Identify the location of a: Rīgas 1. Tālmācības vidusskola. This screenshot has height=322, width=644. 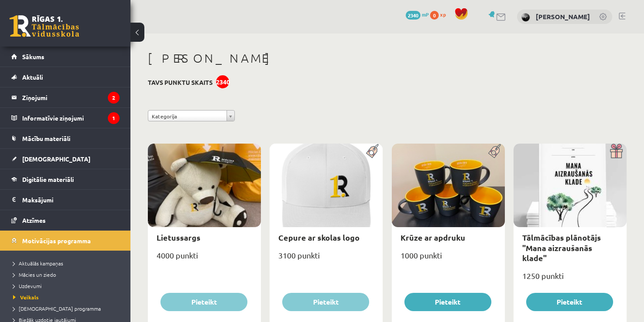
(45, 26).